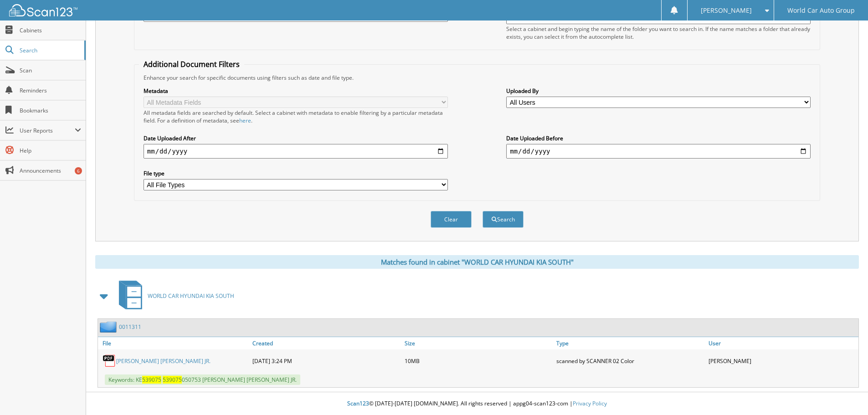  I want to click on span: Scan123, so click(358, 403).